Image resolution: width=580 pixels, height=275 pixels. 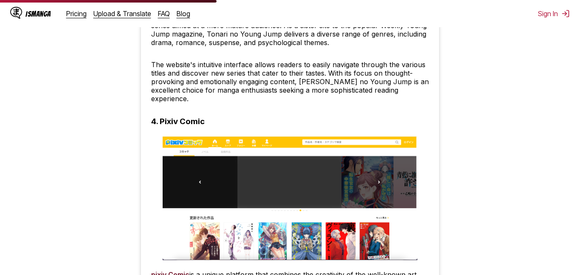 What do you see at coordinates (566, 14) in the screenshot?
I see `img: Sign out` at bounding box center [566, 14].